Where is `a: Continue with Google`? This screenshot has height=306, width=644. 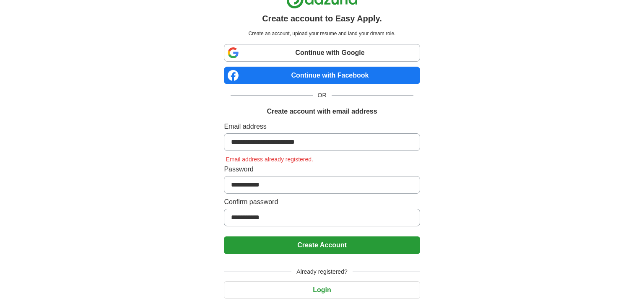 a: Continue with Google is located at coordinates (322, 53).